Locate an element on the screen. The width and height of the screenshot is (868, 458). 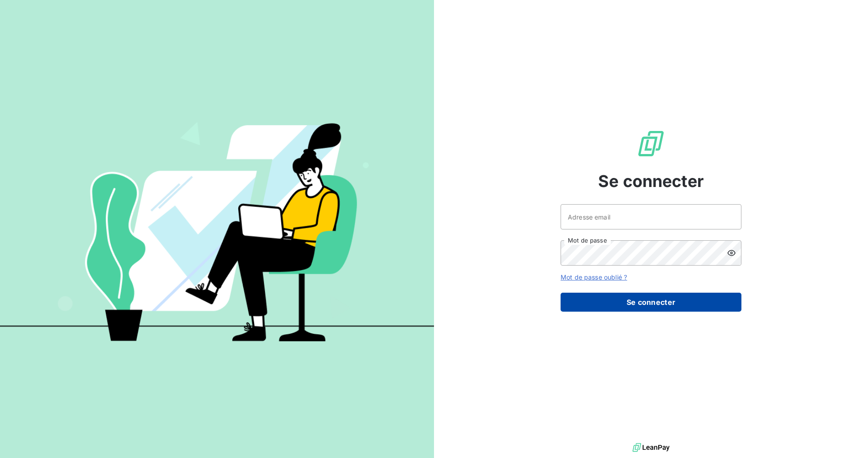
img: Logo LeanPay is located at coordinates (651, 144).